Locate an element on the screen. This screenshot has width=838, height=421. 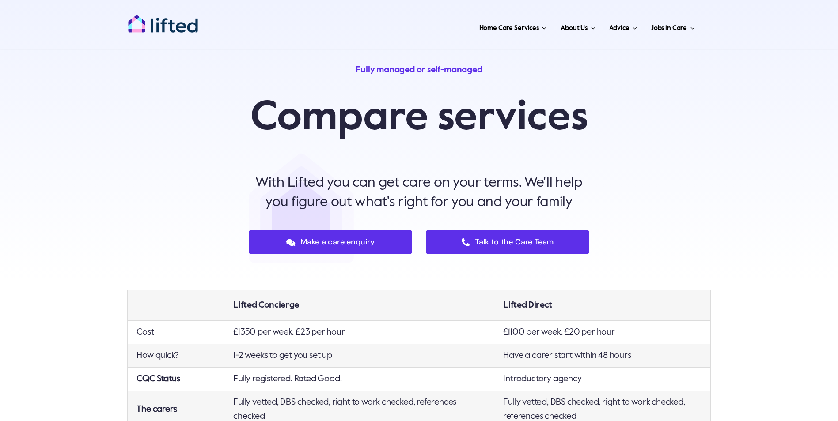
a: Talk to the Care Team is located at coordinates (508, 242).